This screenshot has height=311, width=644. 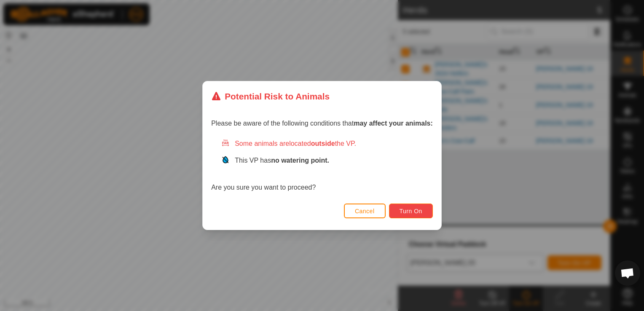 I want to click on button: Cancel, so click(x=364, y=210).